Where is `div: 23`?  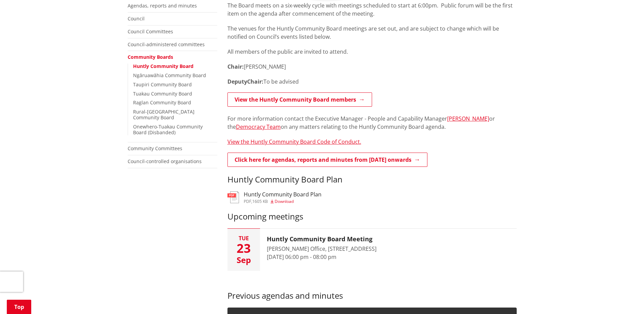
div: 23 is located at coordinates (243, 249).